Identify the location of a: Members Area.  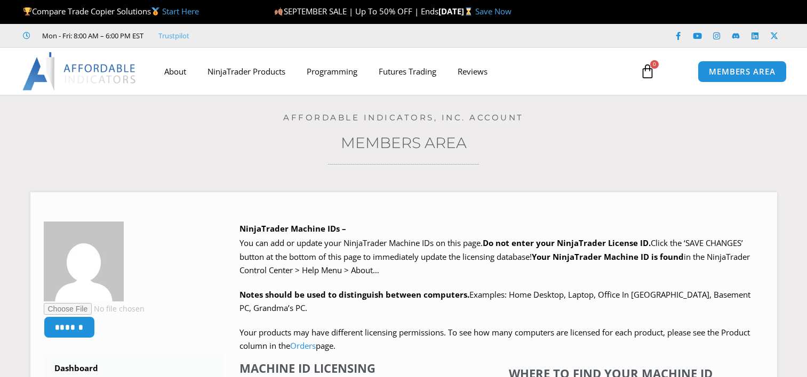
(404, 143).